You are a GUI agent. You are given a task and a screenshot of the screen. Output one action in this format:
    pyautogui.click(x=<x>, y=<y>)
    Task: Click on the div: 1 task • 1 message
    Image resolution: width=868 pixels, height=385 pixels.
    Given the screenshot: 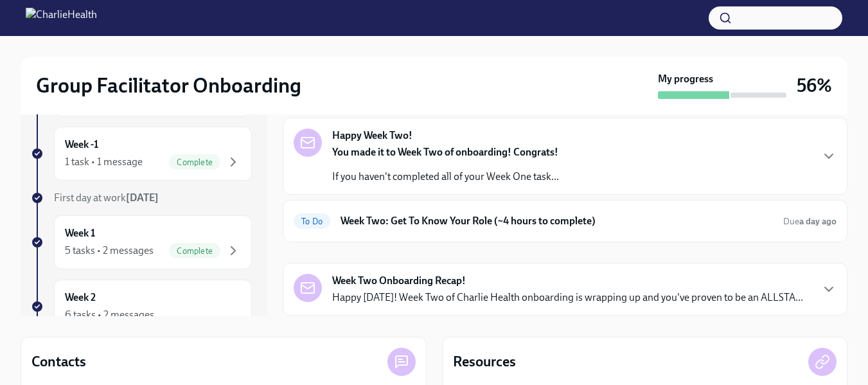 What is the action you would take?
    pyautogui.click(x=104, y=162)
    